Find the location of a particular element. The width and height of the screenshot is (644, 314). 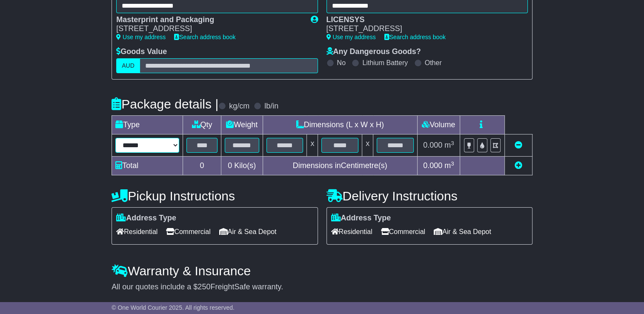

div: Masterprint and Packaging is located at coordinates (209, 20).